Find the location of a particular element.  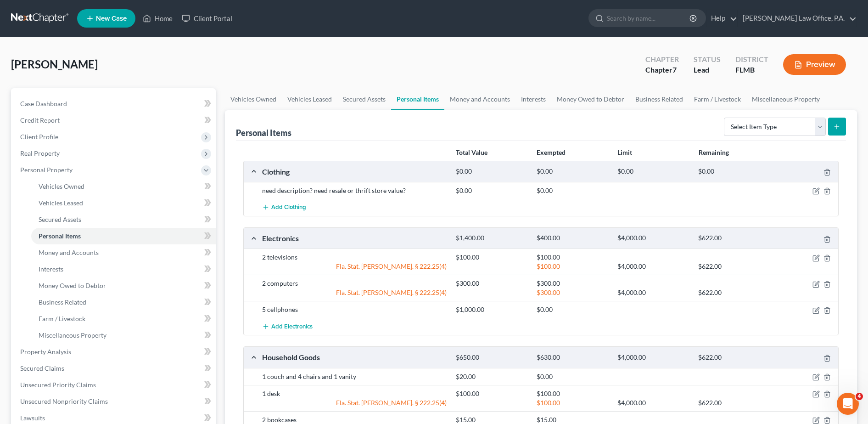

span: Unsecured Priority Claims is located at coordinates (58, 384).